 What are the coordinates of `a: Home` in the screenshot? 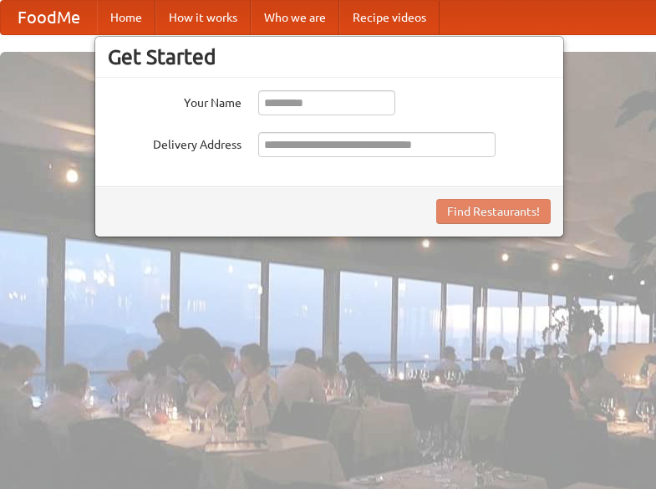 It's located at (126, 18).